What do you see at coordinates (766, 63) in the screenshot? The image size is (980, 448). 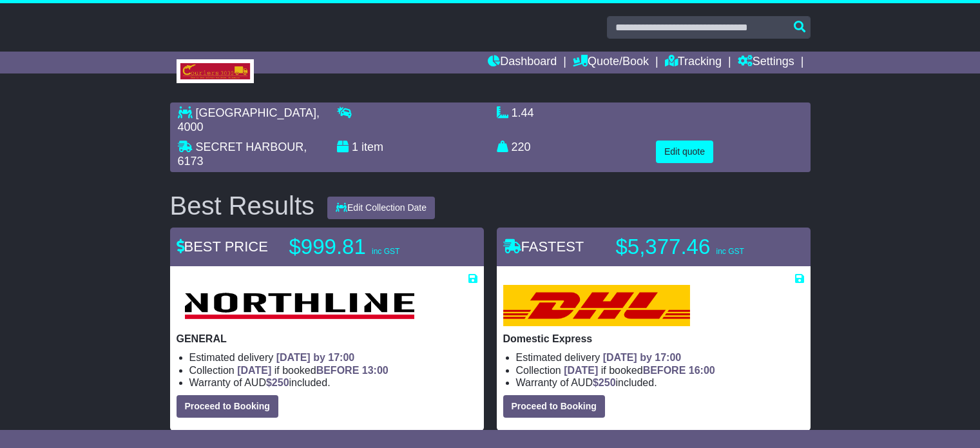 I see `a: Settings` at bounding box center [766, 63].